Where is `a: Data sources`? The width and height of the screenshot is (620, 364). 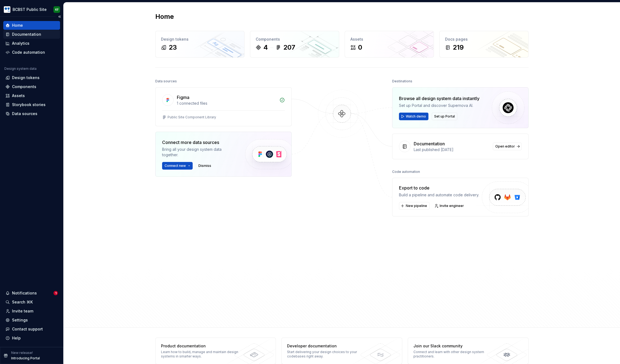 a: Data sources is located at coordinates (31, 114).